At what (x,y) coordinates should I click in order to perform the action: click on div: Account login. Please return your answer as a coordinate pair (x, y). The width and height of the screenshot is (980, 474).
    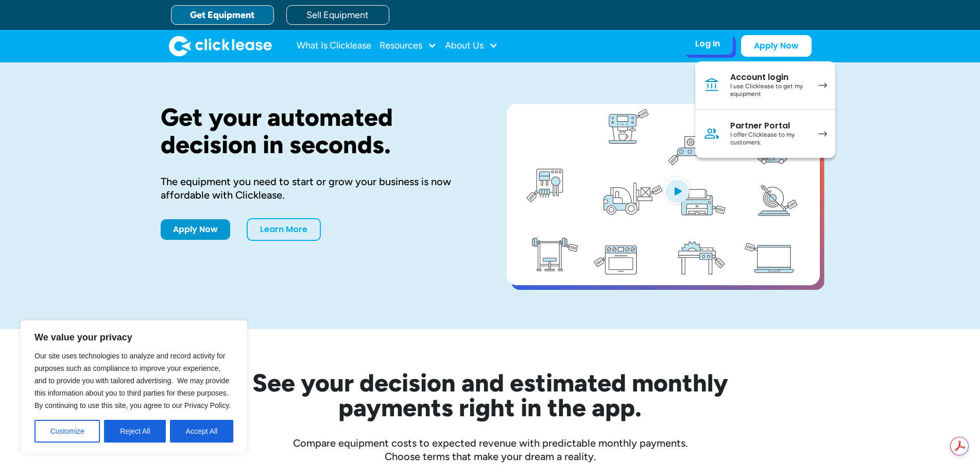
    Looking at the image, I should click on (769, 77).